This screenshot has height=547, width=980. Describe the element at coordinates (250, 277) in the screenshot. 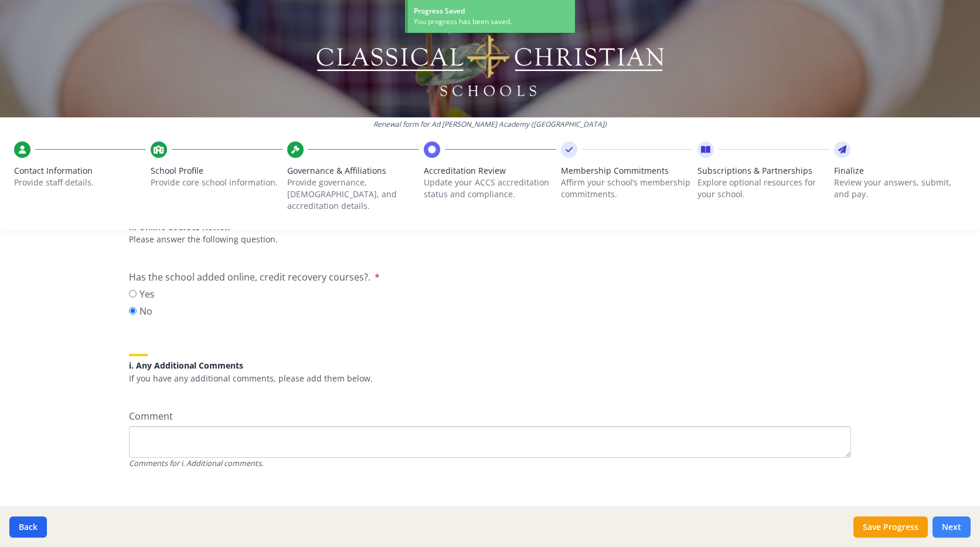

I see `span: Has the school added online, credit recovery courses?.` at that location.